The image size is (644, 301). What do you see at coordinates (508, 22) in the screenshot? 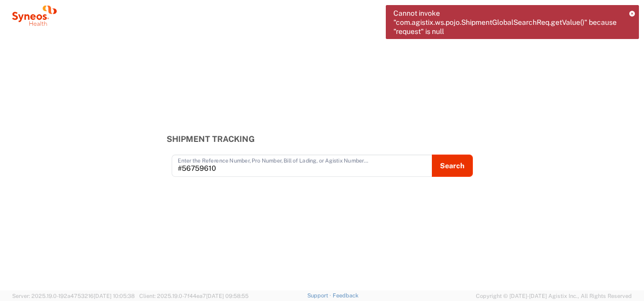
I see `span: Cannot invoke "com.agistix.ws.pojo.ShipmentGlobalSearchReq.getValue()" because "request" is null` at bounding box center [508, 22].